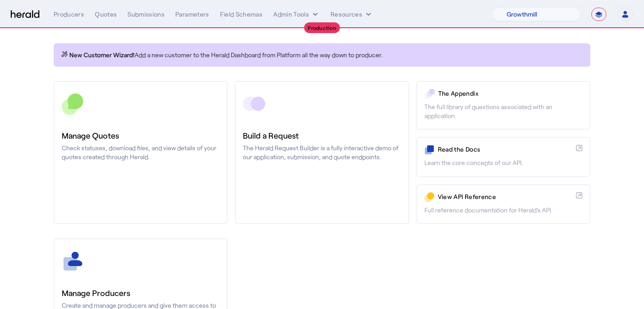 This screenshot has height=309, width=644. What do you see at coordinates (505, 197) in the screenshot?
I see `p: View API Reference` at bounding box center [505, 197].